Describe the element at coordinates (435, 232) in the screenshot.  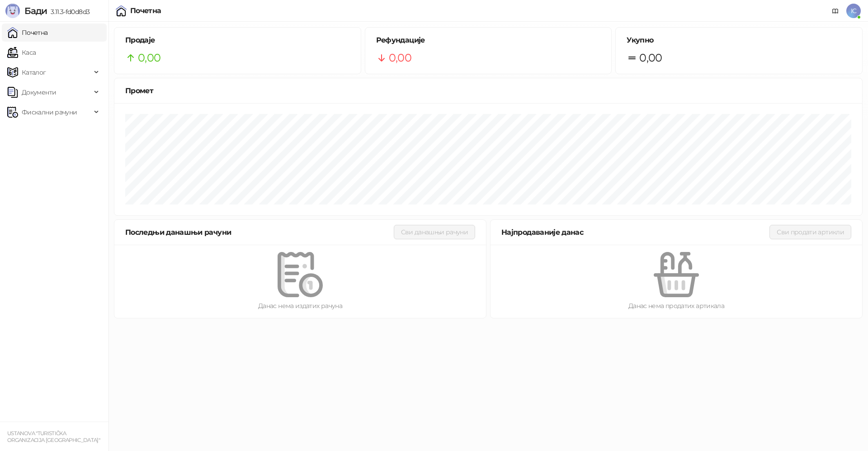
I see `button: Сви данашњи рачуни` at that location.